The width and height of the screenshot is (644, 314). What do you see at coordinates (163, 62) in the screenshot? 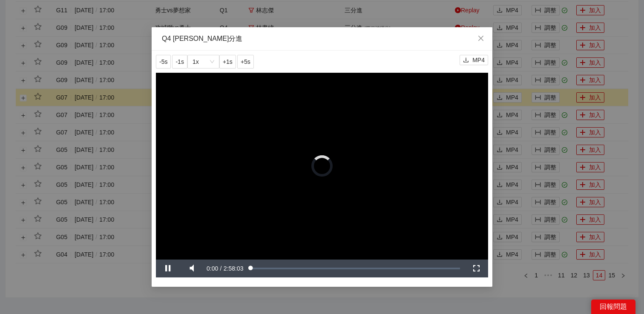
I see `button: -5s` at bounding box center [163, 62].